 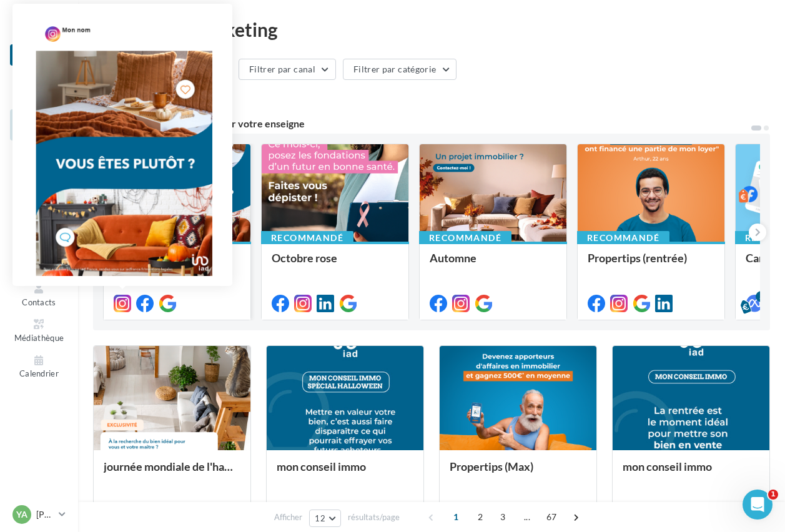 What do you see at coordinates (172, 472) in the screenshot?
I see `div: journée mondiale de l'habitat` at bounding box center [172, 472].